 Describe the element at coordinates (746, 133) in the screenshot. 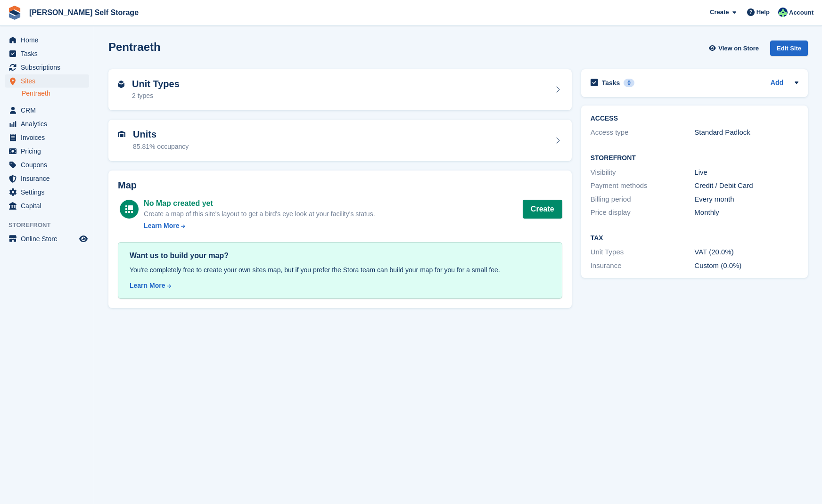

I see `div: Standard Padlock` at that location.